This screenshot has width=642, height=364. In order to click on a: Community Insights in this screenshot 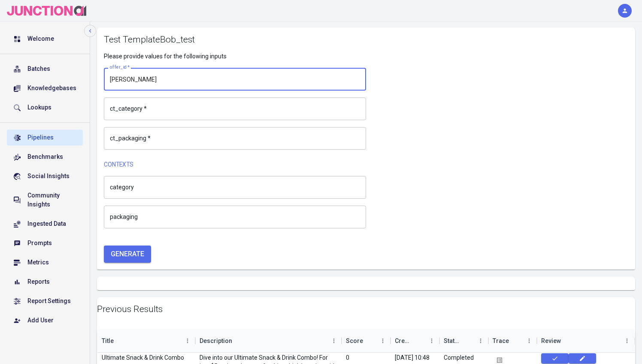, I will do `click(44, 200)`.